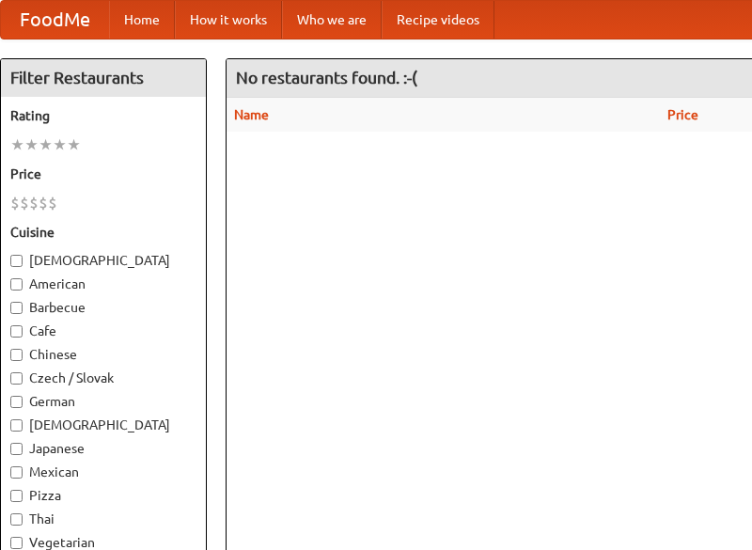 This screenshot has height=550, width=752. I want to click on a: Home, so click(142, 20).